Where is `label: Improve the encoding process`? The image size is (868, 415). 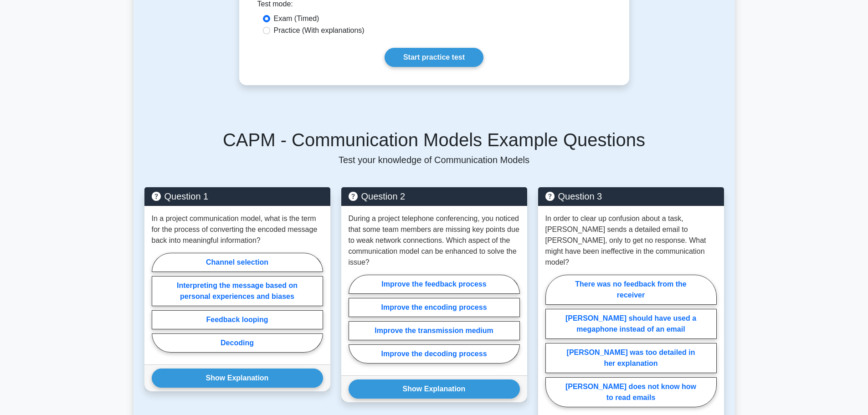
label: Improve the encoding process is located at coordinates (434, 308).